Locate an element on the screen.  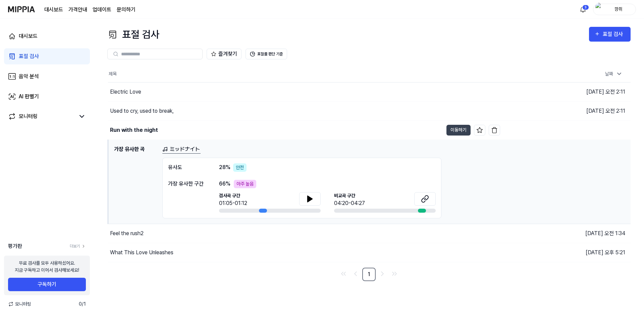
div: 01:05-01:12 is located at coordinates (233, 203).